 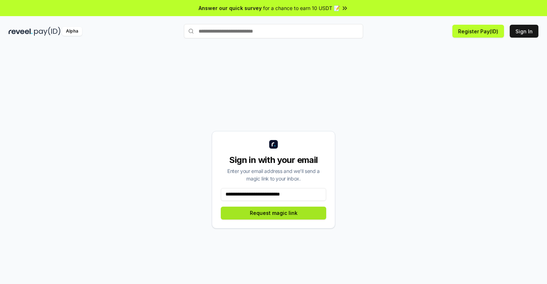 What do you see at coordinates (273, 160) in the screenshot?
I see `div: Sign in with your email` at bounding box center [273, 160].